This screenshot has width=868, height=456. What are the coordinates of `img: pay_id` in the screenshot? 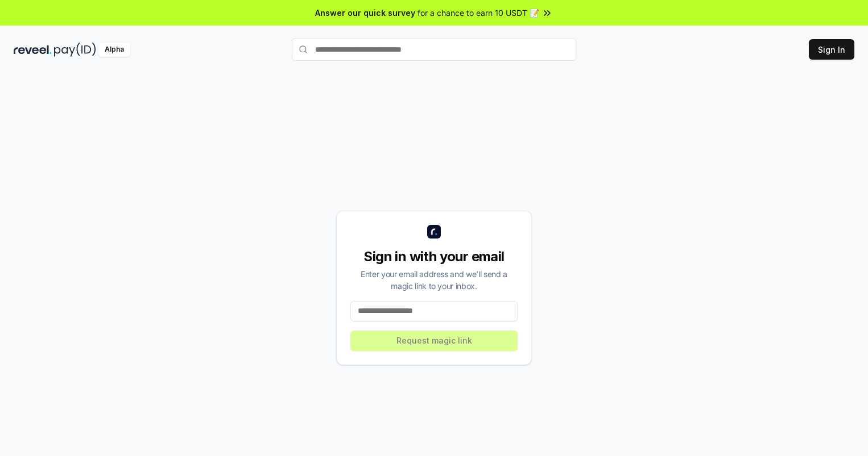 It's located at (75, 49).